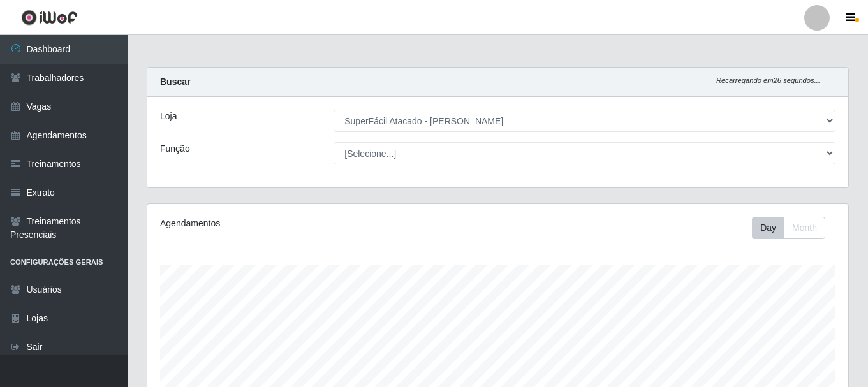 The image size is (868, 387). What do you see at coordinates (793, 228) in the screenshot?
I see `div: Toolbar with button groups` at bounding box center [793, 228].